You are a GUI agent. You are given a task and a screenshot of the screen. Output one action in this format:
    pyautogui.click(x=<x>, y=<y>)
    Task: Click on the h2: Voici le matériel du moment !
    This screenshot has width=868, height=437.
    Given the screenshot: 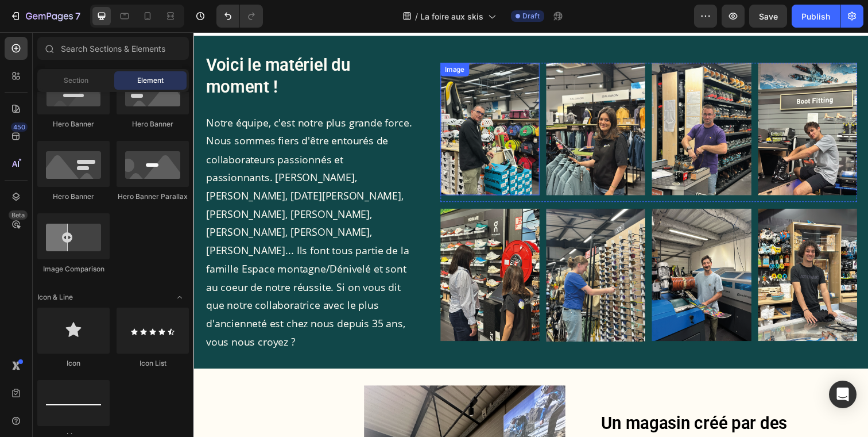 What is the action you would take?
    pyautogui.click(x=118, y=44)
    